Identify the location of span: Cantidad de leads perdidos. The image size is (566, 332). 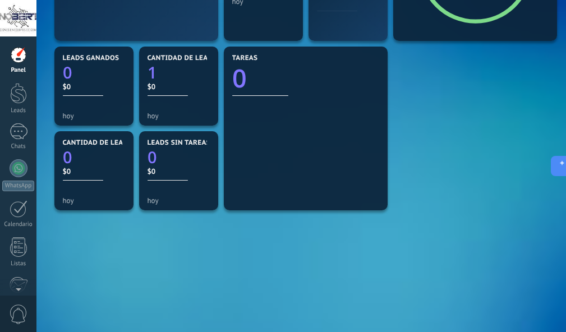
(116, 143).